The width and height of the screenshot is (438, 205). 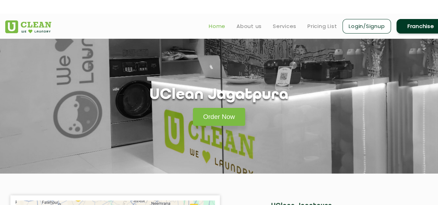 What do you see at coordinates (284, 26) in the screenshot?
I see `a: Services` at bounding box center [284, 26].